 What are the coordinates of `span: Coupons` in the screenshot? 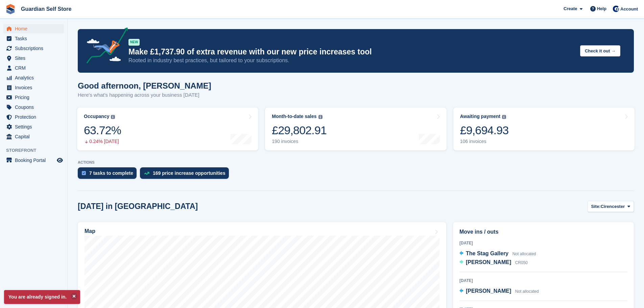 It's located at (35, 107).